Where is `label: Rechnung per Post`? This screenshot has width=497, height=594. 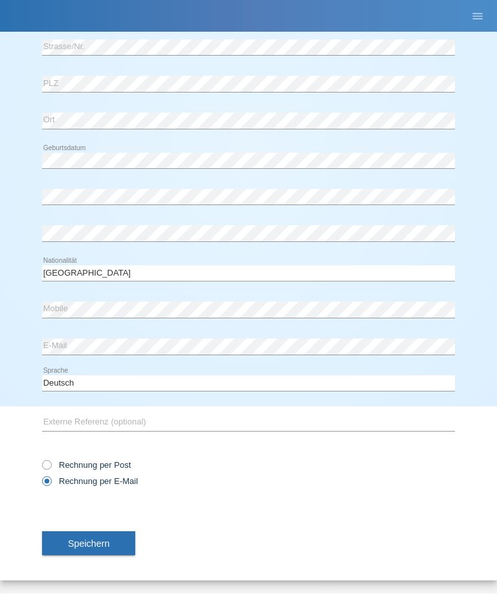
label: Rechnung per Post is located at coordinates (86, 465).